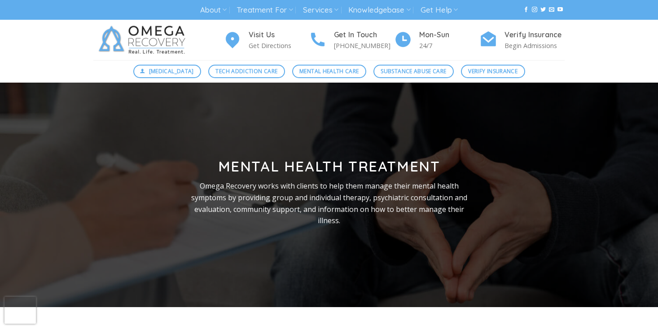 The height and width of the screenshot is (330, 658). What do you see at coordinates (493, 71) in the screenshot?
I see `a: Verify Insurance` at bounding box center [493, 71].